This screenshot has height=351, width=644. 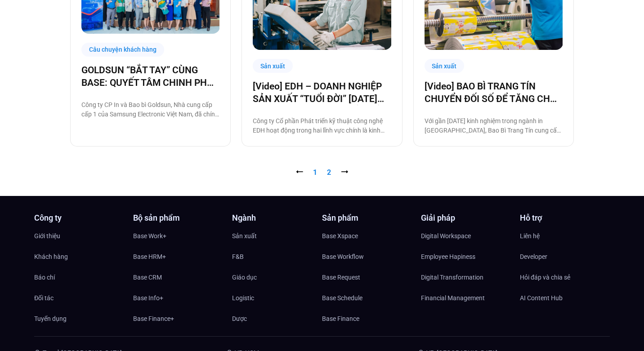 What do you see at coordinates (541, 298) in the screenshot?
I see `span: AI Content Hub` at bounding box center [541, 298].